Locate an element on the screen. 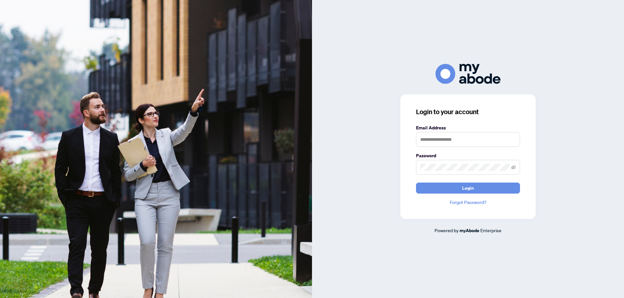 The image size is (624, 298). span: eye-invisible is located at coordinates (513, 168).